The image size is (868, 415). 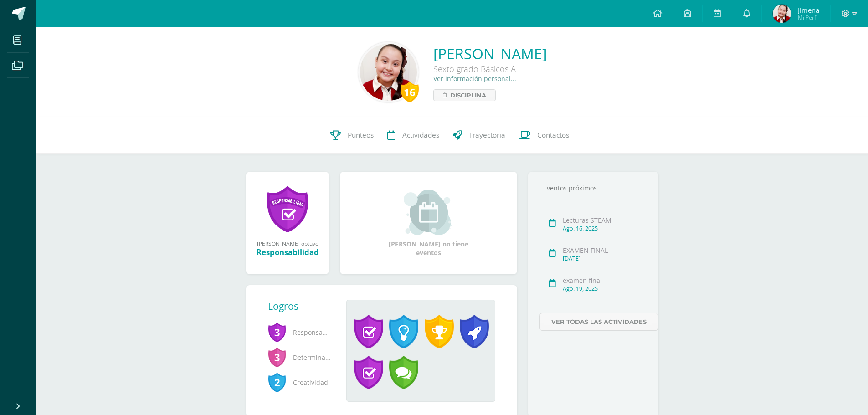 I want to click on span: Responsabilidad, so click(x=300, y=332).